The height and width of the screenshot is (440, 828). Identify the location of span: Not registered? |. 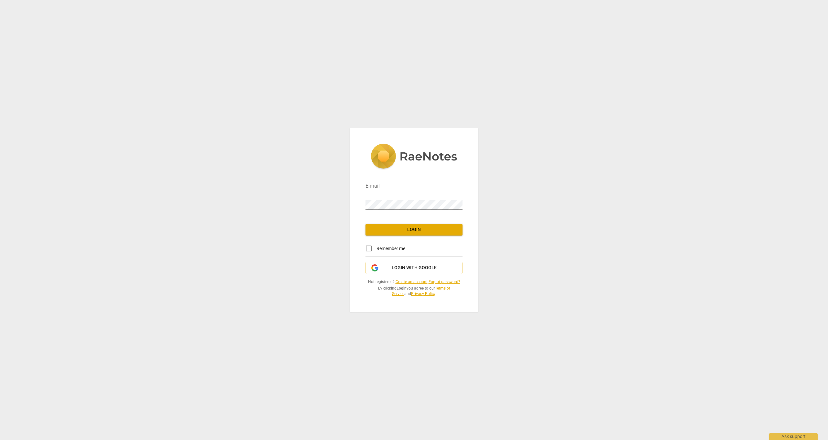
(414, 282).